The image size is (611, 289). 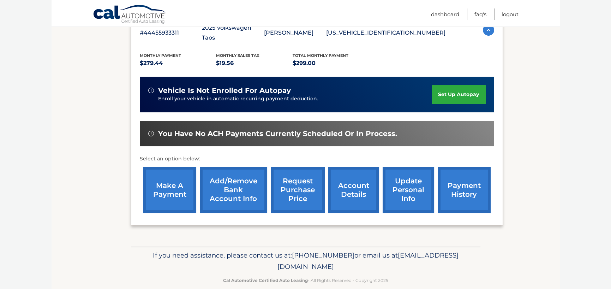 What do you see at coordinates (277, 133) in the screenshot?
I see `span: You have no ACH payments currently scheduled or in process.` at bounding box center [277, 133].